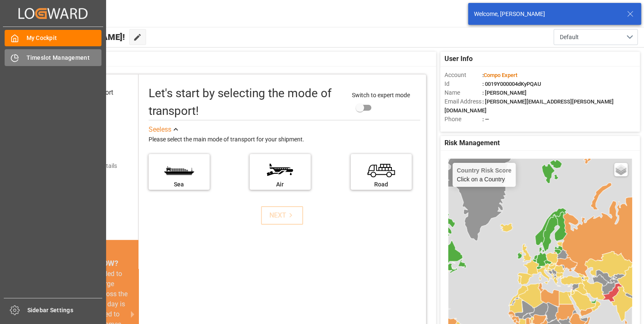  I want to click on span: Phone, so click(464, 119).